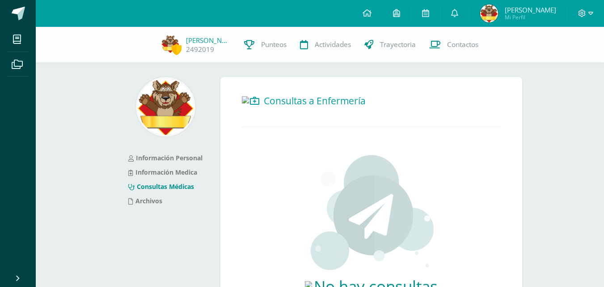 The image size is (604, 287). What do you see at coordinates (163, 172) in the screenshot?
I see `a: Información Medica` at bounding box center [163, 172].